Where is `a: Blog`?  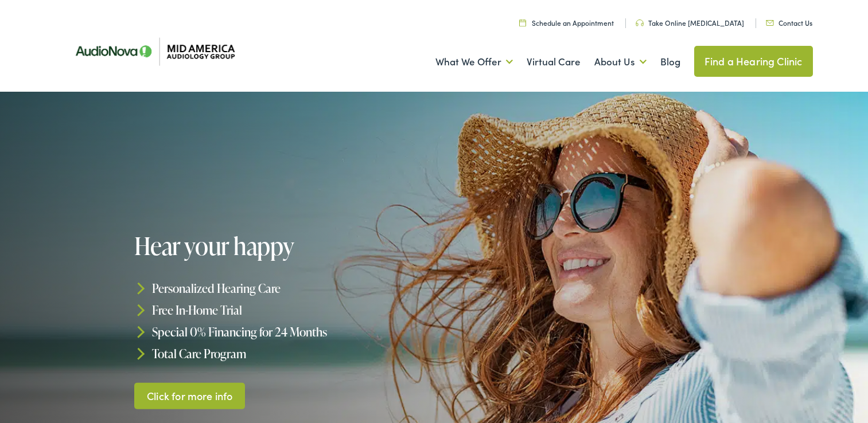
a: Blog is located at coordinates (670, 62).